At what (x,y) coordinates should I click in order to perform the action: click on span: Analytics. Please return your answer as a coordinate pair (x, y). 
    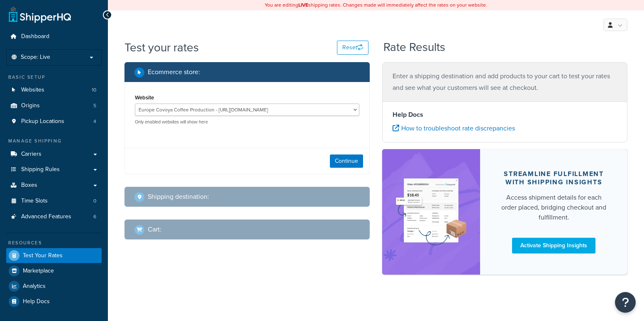
    Looking at the image, I should click on (34, 287).